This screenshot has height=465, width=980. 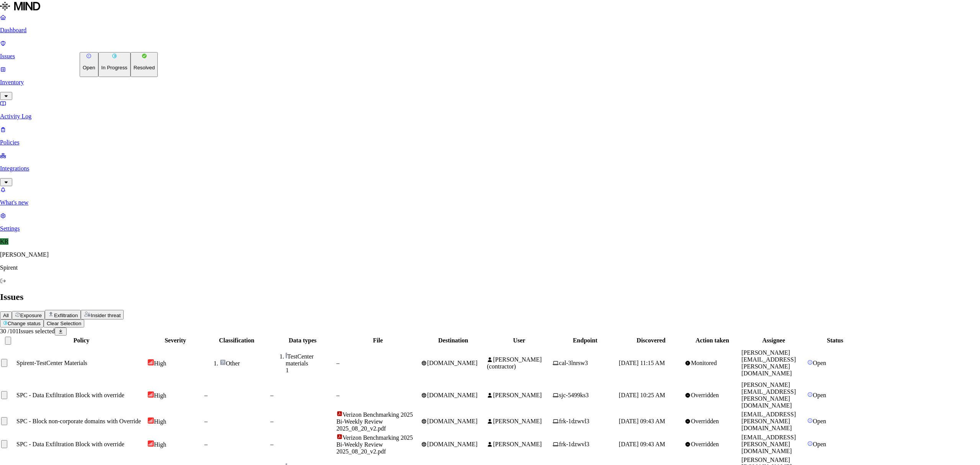 What do you see at coordinates (88, 56) in the screenshot?
I see `img: status-open.svg` at bounding box center [88, 56].